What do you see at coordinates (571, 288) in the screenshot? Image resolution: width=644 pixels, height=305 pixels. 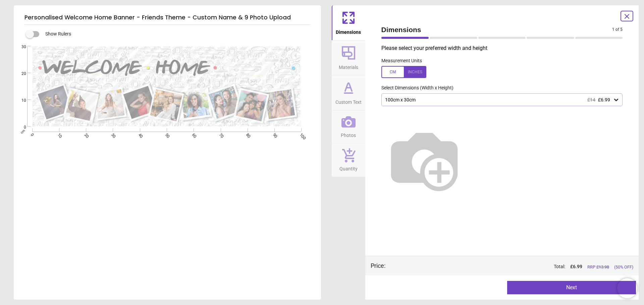 I see `button: Next` at bounding box center [571, 288].